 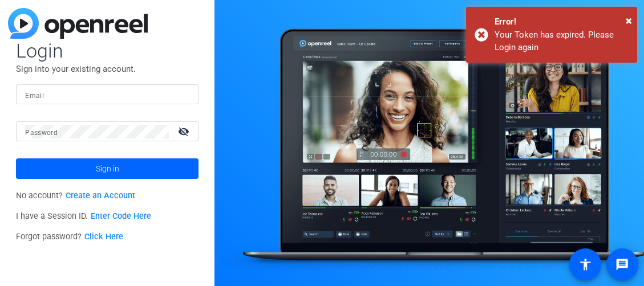 What do you see at coordinates (561, 22) in the screenshot?
I see `div: Error!` at bounding box center [561, 22].